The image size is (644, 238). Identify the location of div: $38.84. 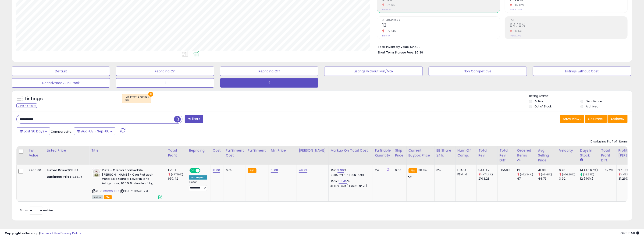
(66, 170).